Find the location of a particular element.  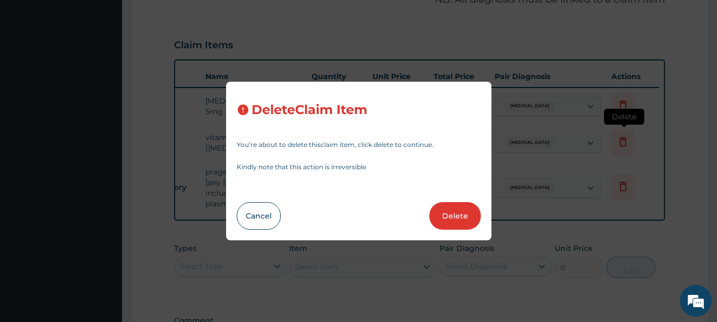

span: We're online! is located at coordinates (104, 148).